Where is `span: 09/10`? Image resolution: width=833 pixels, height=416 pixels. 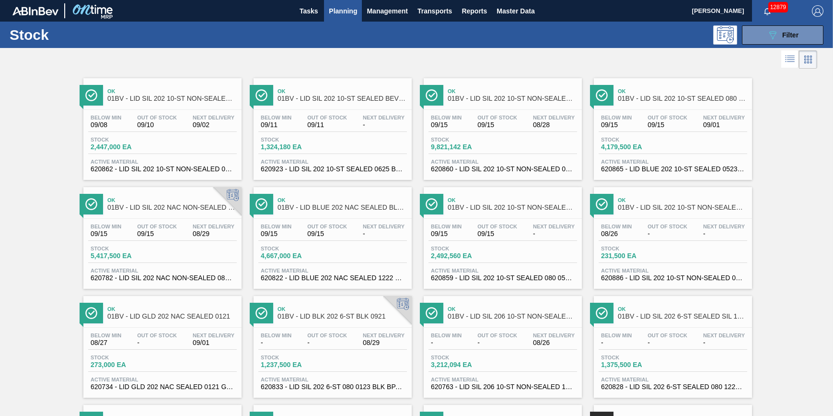 span: 09/10 is located at coordinates (157, 125).